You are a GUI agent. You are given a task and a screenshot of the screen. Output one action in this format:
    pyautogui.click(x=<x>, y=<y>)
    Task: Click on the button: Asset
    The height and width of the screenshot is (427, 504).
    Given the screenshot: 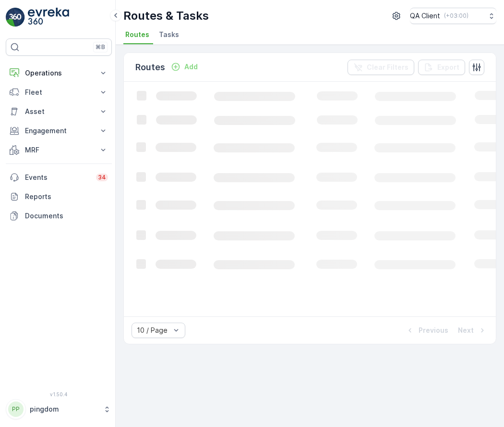 What is the action you would take?
    pyautogui.click(x=58, y=111)
    